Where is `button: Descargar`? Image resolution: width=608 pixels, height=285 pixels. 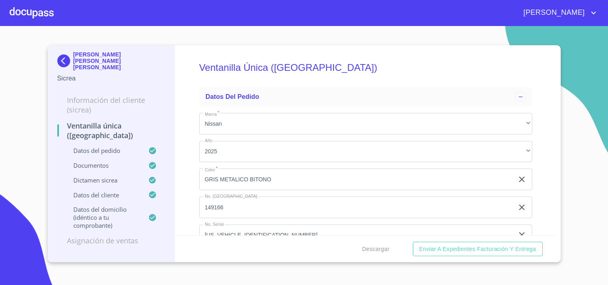 button: Descargar is located at coordinates (376, 249).